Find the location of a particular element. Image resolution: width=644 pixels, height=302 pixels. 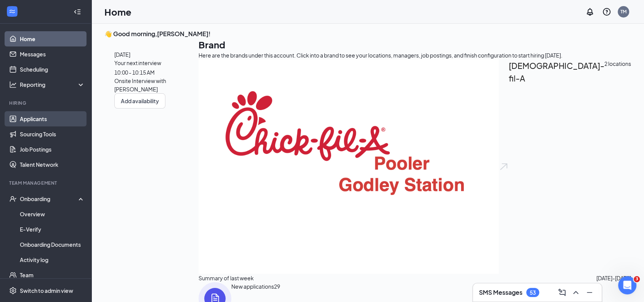

svg: WorkstreamLogo is located at coordinates (12, 12).